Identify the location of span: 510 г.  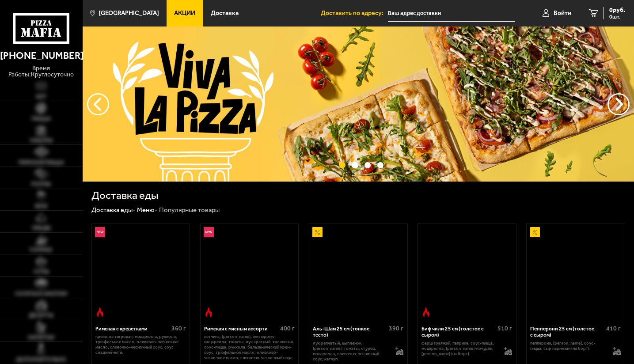
(504, 328).